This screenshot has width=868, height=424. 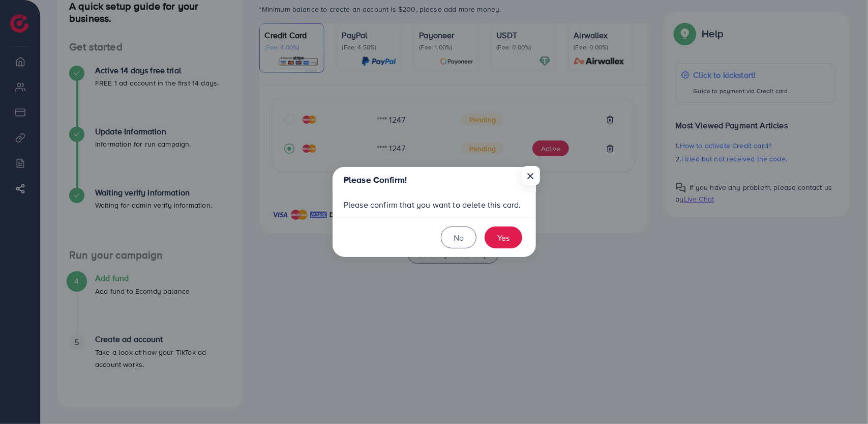 What do you see at coordinates (375, 179) in the screenshot?
I see `h5: Please Confirm!` at bounding box center [375, 179].